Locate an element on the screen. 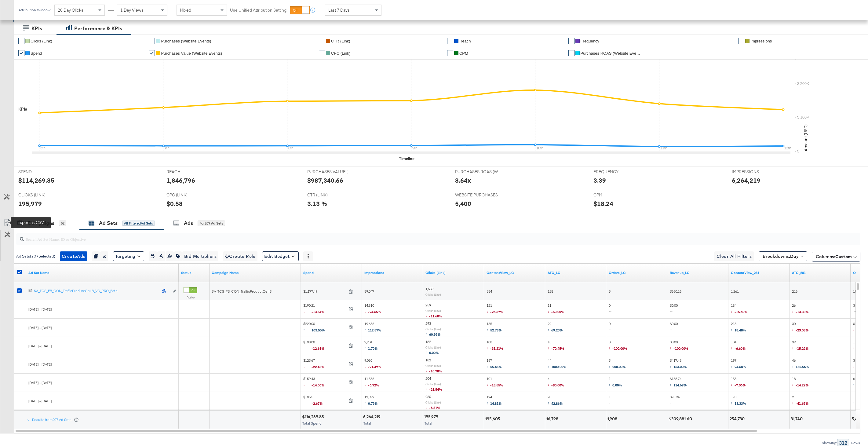 The image size is (868, 446). span: 0.00% is located at coordinates (617, 385).